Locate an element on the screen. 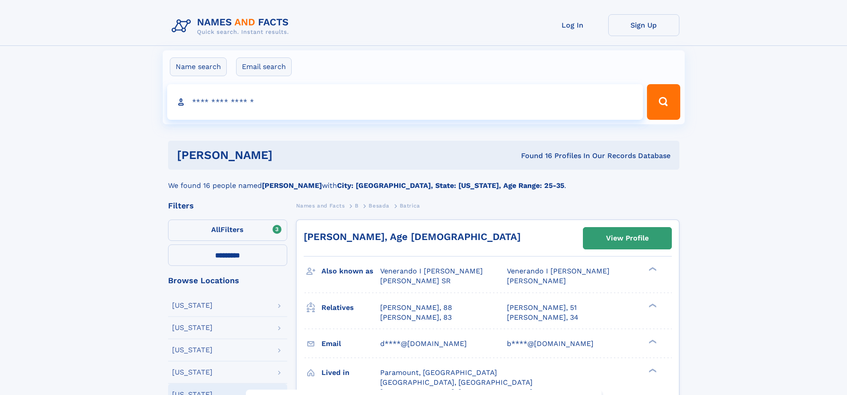 The height and width of the screenshot is (395, 847). h3: Lived in is located at coordinates (351, 372).